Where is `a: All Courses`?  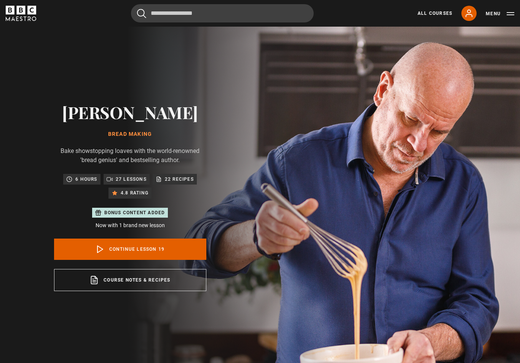 a: All Courses is located at coordinates (435, 13).